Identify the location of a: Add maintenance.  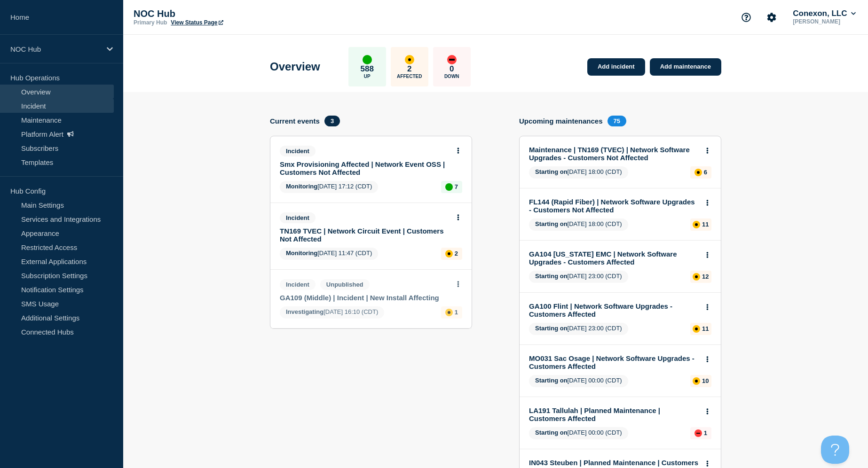
(685, 67).